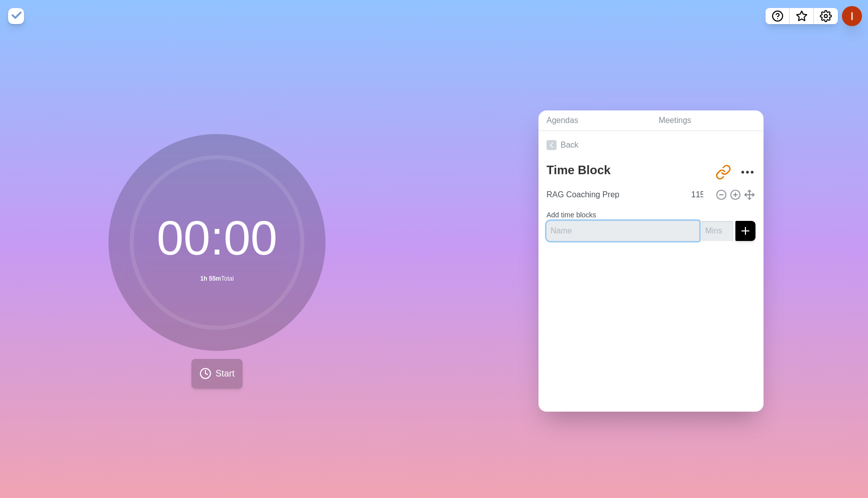  What do you see at coordinates (777, 16) in the screenshot?
I see `button: Help` at bounding box center [777, 16].